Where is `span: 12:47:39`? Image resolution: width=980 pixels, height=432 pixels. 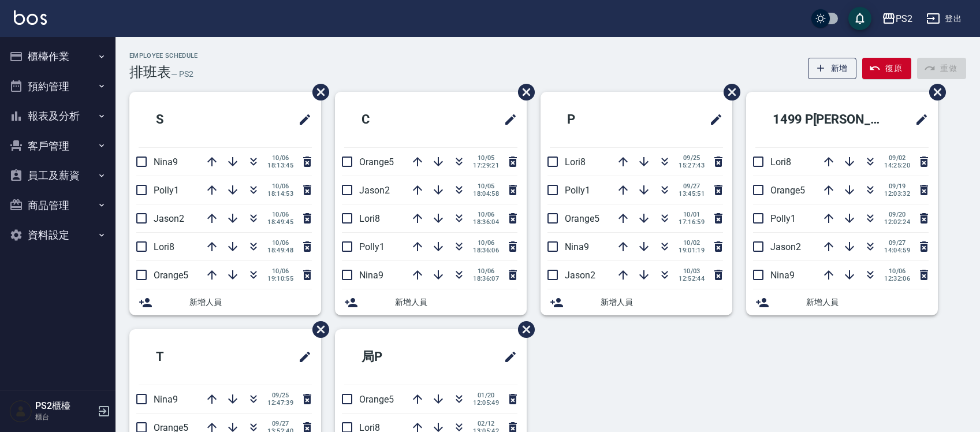
span: 12:47:39 is located at coordinates (280, 403).